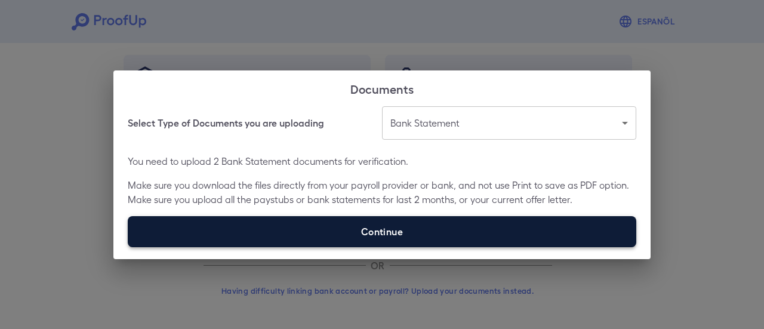 The width and height of the screenshot is (764, 329). Describe the element at coordinates (509, 123) in the screenshot. I see `div: Bank Statement` at that location.